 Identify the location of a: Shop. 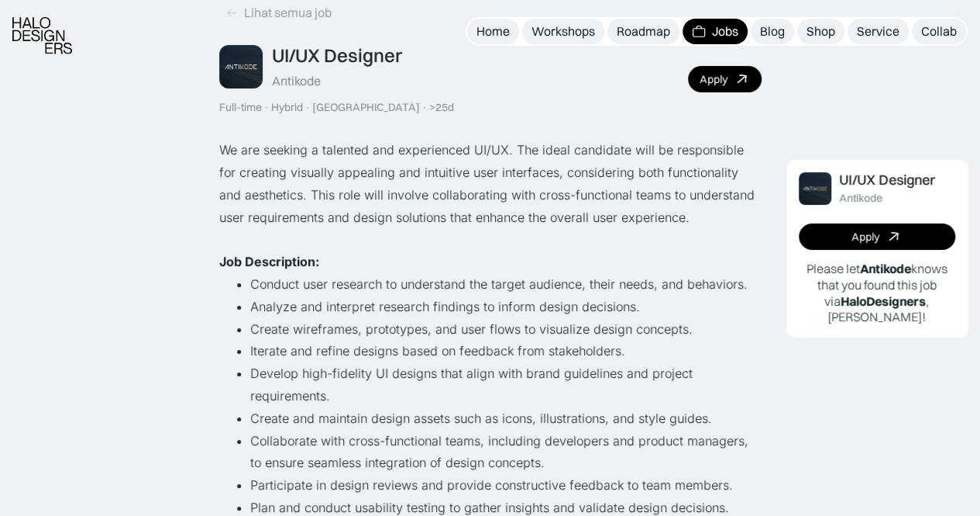
(820, 31).